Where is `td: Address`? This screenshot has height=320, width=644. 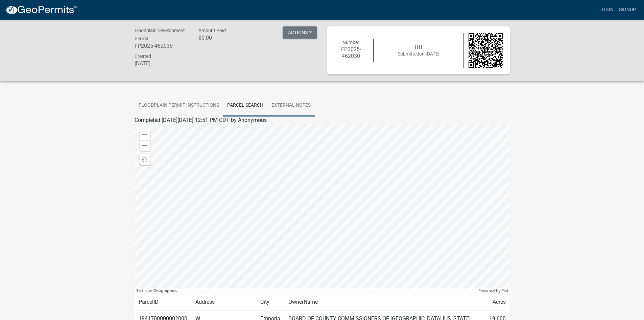
td: Address is located at coordinates (224, 301).